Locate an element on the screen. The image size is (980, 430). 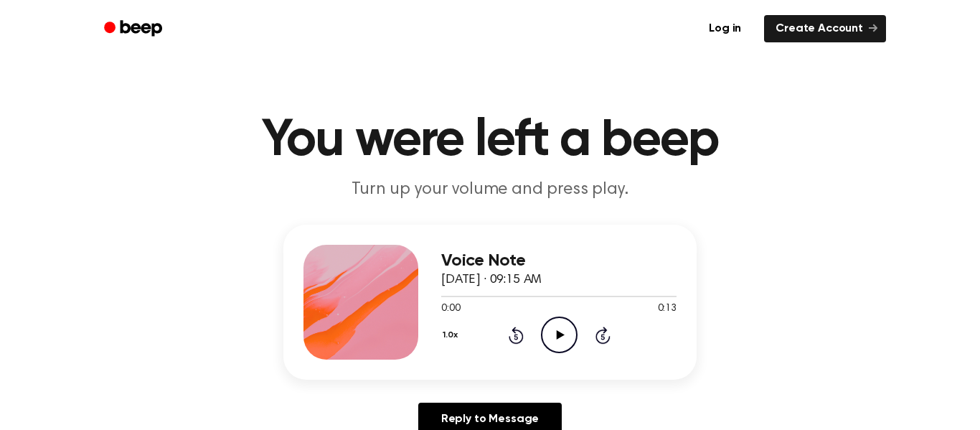
a: Log in is located at coordinates (725, 29).